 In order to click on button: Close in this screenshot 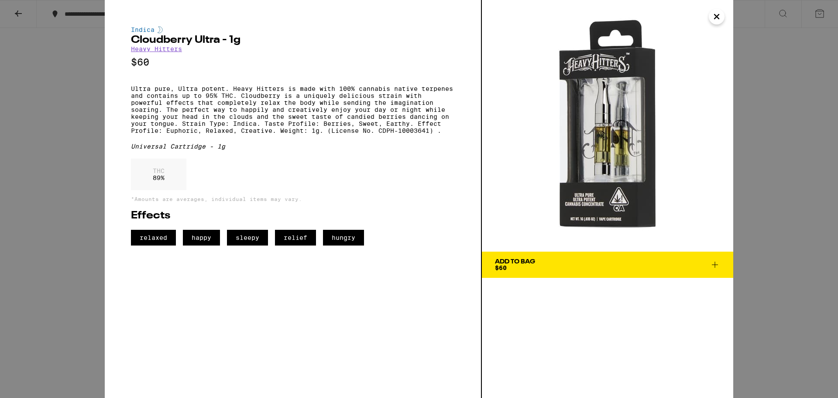, I will do `click(717, 17)`.